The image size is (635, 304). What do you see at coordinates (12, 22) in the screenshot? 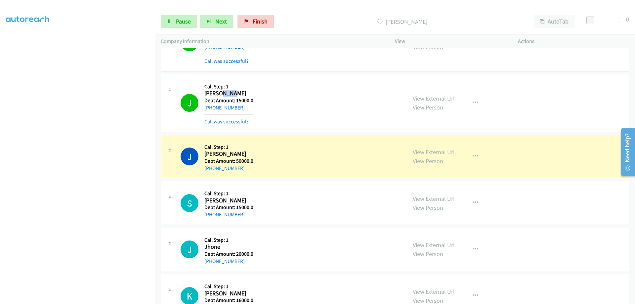
I see `div: Need help?` at bounding box center [12, 22].